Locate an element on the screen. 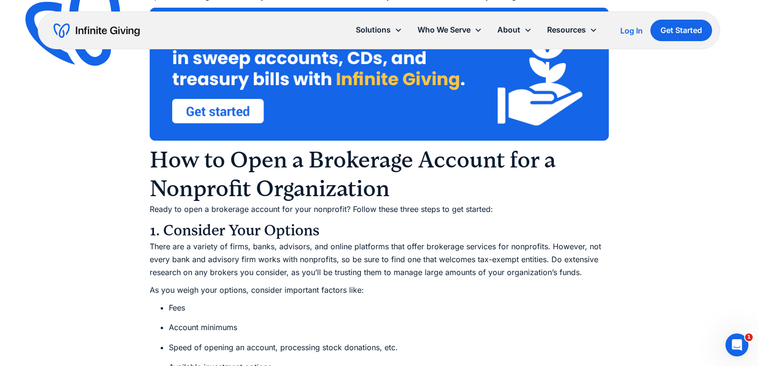 The image size is (758, 366). p: Ready to open a brokerage account for your nonprofit? Follow these three steps to get started: is located at coordinates (379, 209).